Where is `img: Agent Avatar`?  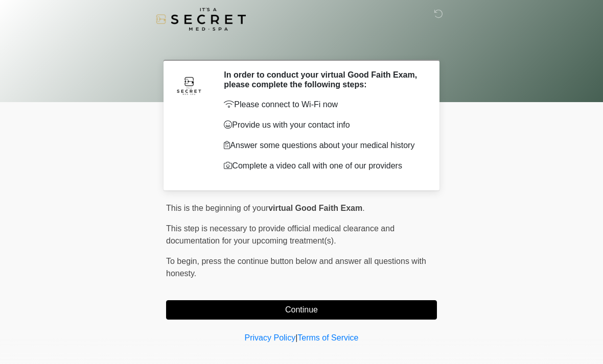
img: Agent Avatar is located at coordinates (189, 85).